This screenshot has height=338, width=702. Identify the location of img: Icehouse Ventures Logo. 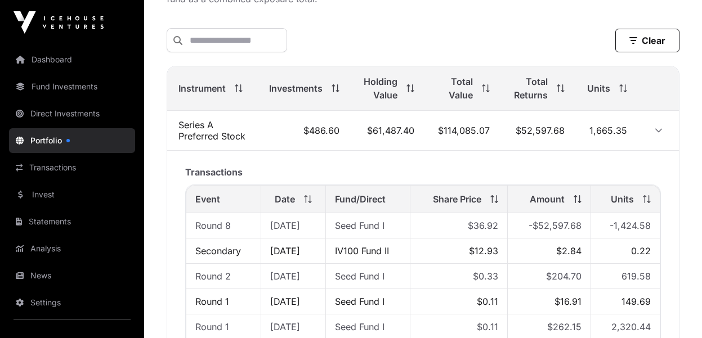
(59, 23).